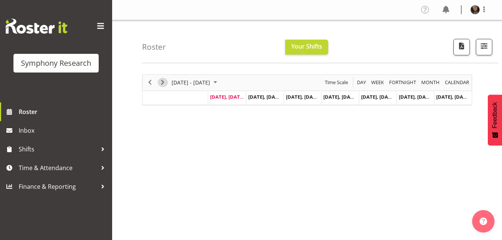 The height and width of the screenshot is (240, 502). I want to click on span: Day, so click(361, 82).